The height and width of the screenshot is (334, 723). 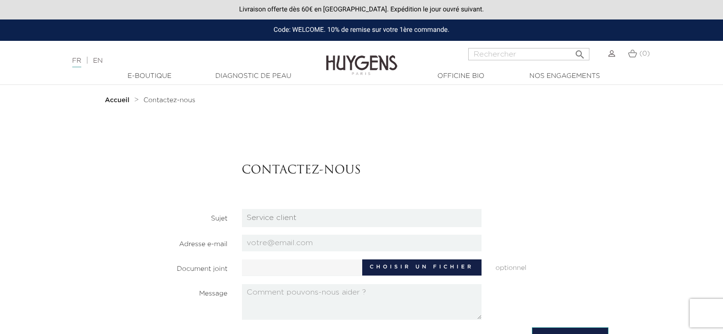 What do you see at coordinates (425, 171) in the screenshot?
I see `h3: Contactez-nous` at bounding box center [425, 171].